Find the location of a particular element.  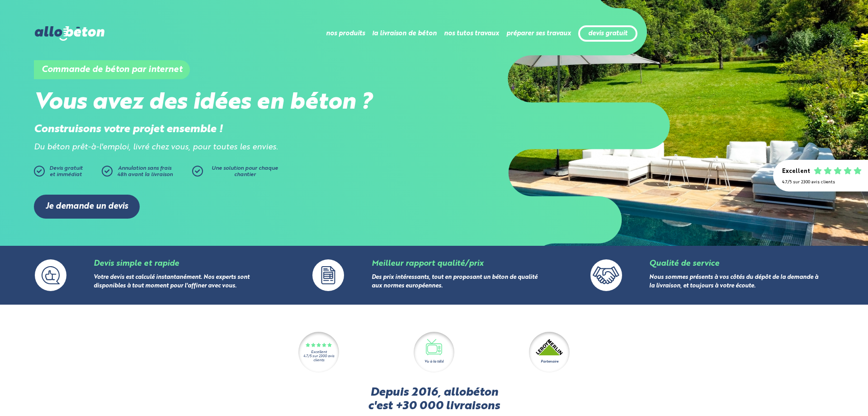

a: Des prix intéressants, tout en proposant un béton de qualité aux normes européennes. is located at coordinates (455, 282).